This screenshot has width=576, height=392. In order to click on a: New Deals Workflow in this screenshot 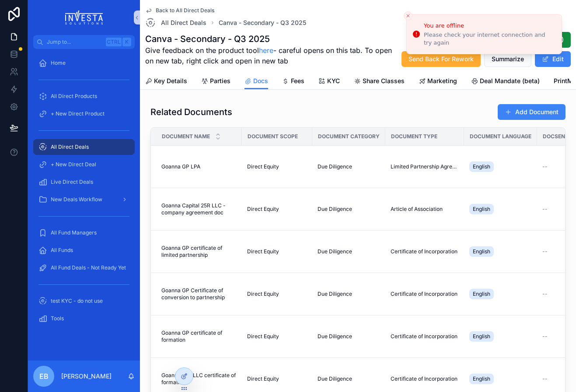, I will do `click(84, 200)`.